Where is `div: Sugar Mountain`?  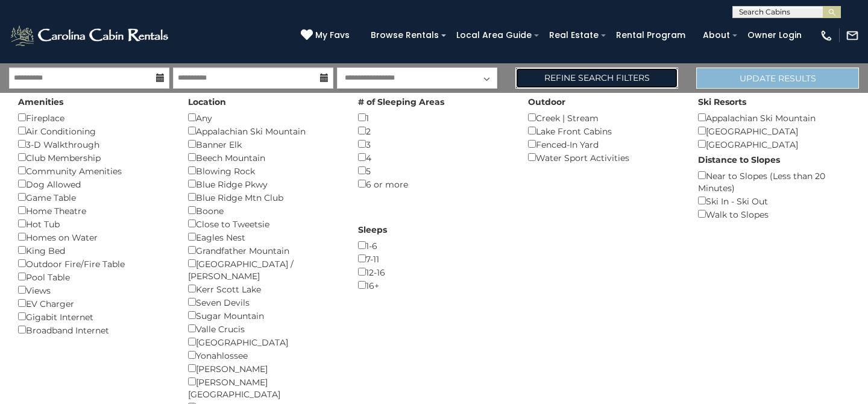 div: Sugar Mountain is located at coordinates (264, 316).